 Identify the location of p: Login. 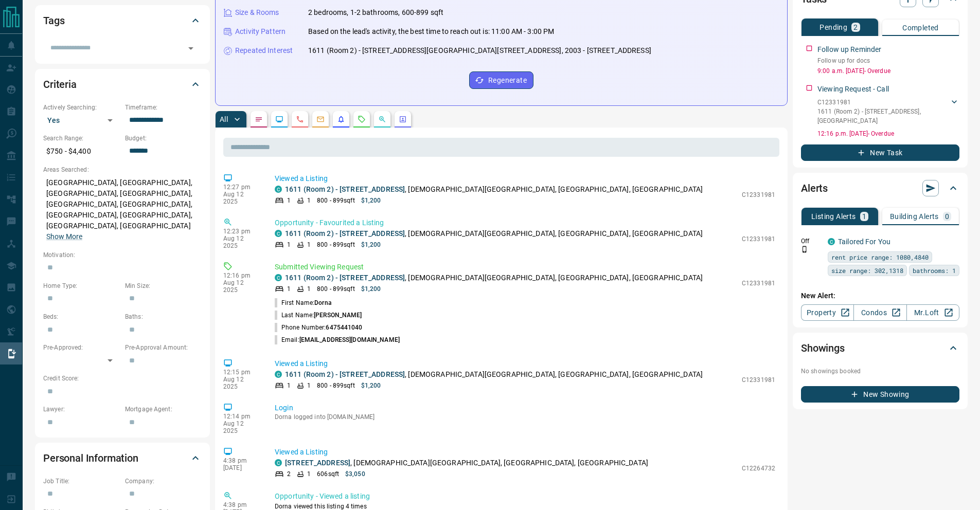
(525, 407).